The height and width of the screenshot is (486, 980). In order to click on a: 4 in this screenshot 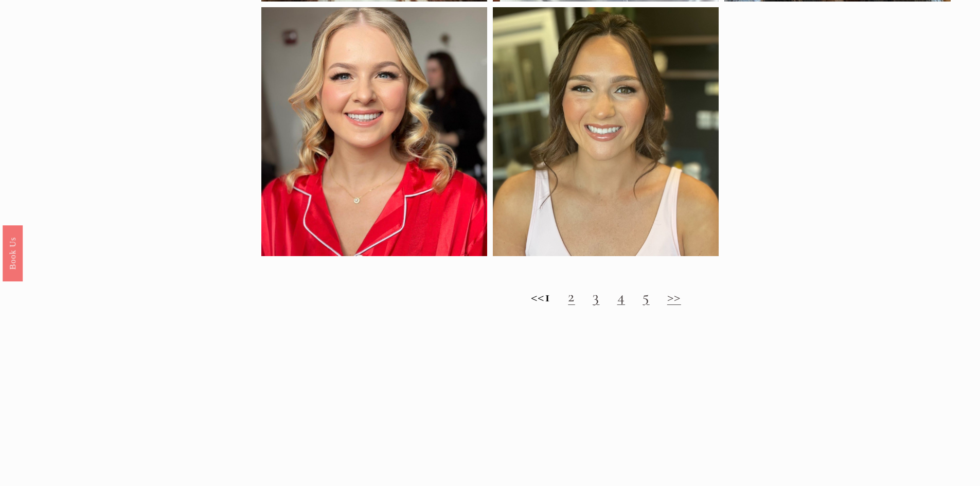, I will do `click(622, 296)`.